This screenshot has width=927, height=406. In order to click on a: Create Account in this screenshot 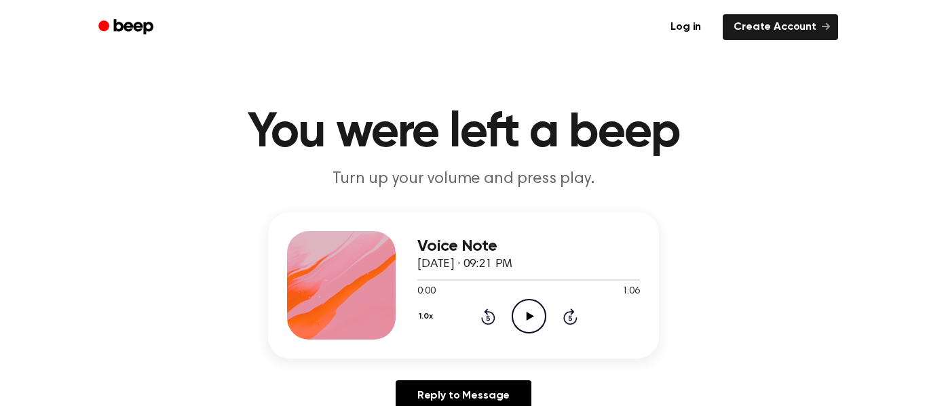, I will do `click(780, 27)`.